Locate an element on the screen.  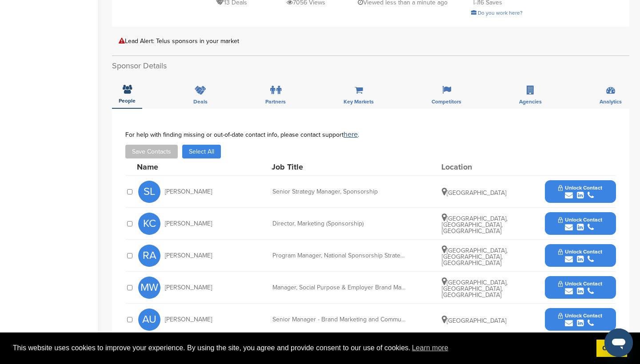
span: MW is located at coordinates (149, 288).